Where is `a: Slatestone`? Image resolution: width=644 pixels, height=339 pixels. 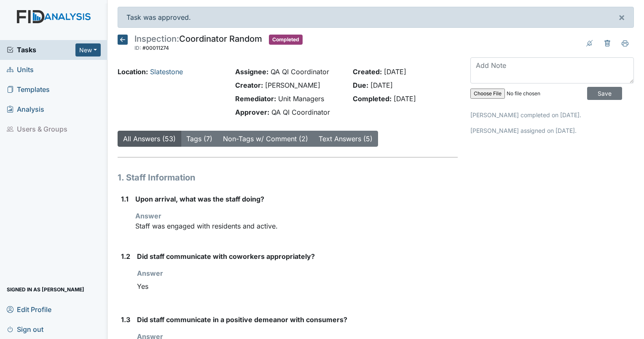 a: Slatestone is located at coordinates (166, 72).